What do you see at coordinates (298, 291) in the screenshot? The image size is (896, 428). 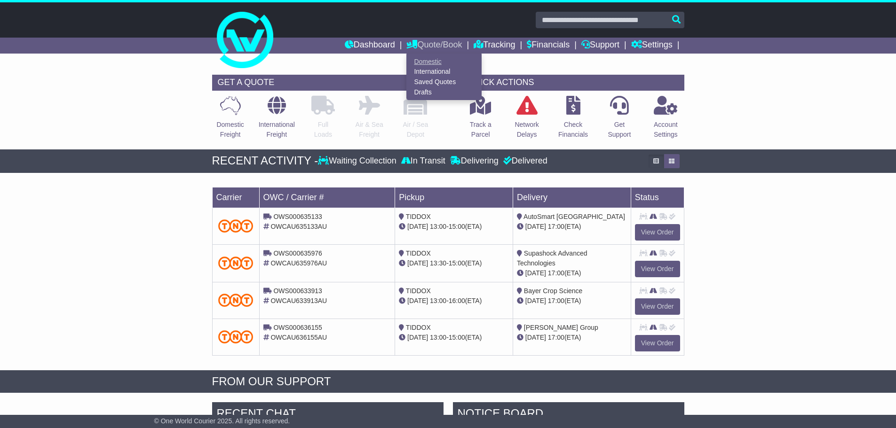 I see `span: OWS000633913` at bounding box center [298, 291].